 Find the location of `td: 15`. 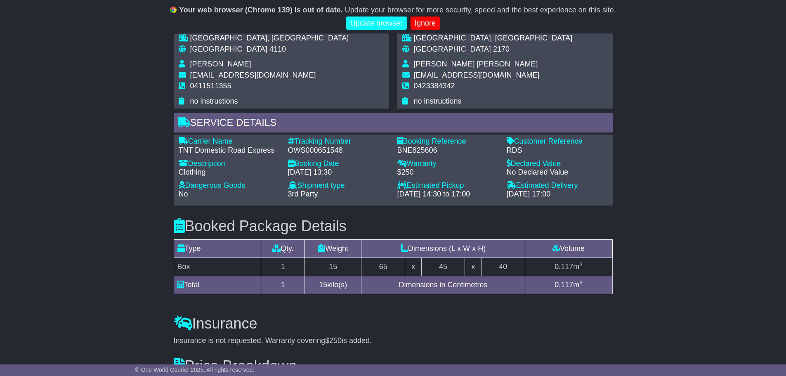

td: 15 is located at coordinates (333, 266).